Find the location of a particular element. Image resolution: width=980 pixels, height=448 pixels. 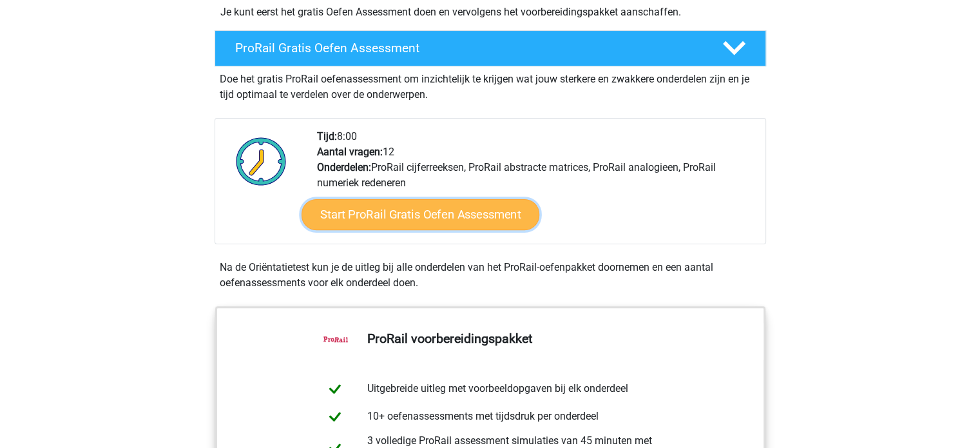

div: Na de Oriëntatietest kun je de uitleg bij alle onderdelen van het ProRail-oefenpakket doornemen e... is located at coordinates (490, 276).